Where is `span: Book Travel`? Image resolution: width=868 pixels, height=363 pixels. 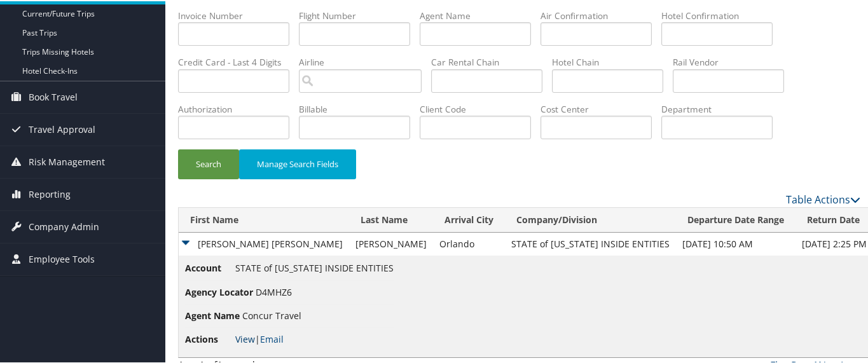 span: Book Travel is located at coordinates (53, 96).